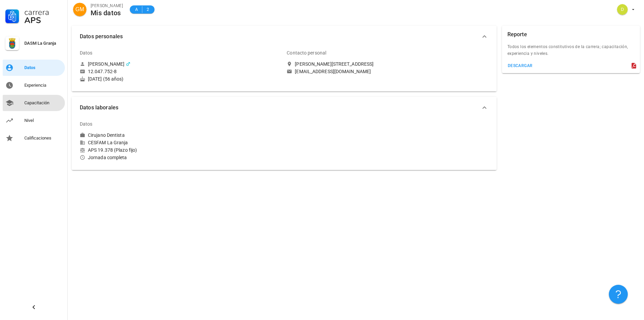 The height and width of the screenshot is (320, 644). Describe the element at coordinates (571, 52) in the screenshot. I see `div: Todos los elementos constitutivos de la carrera; capacitación, experiencia y niveles.` at that location.